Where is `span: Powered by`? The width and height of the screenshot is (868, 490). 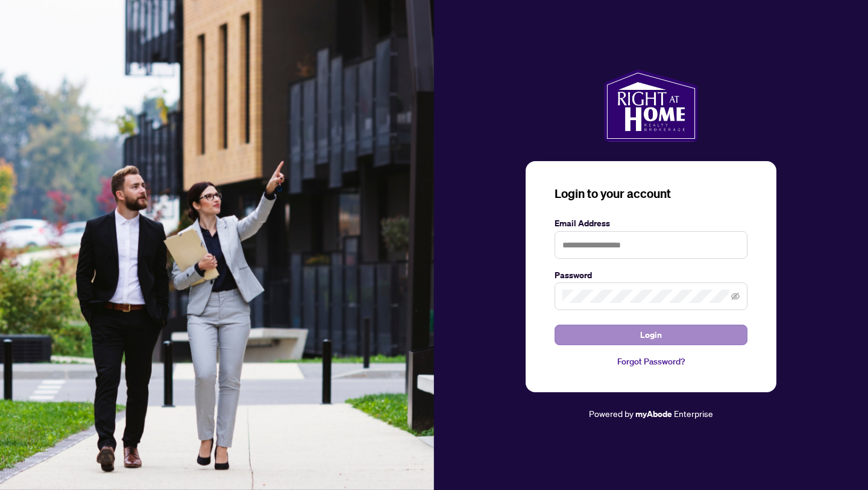 span: Powered by is located at coordinates (611, 413).